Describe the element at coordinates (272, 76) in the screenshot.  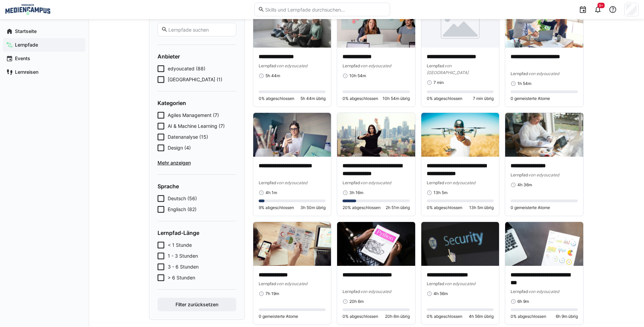
I see `span: 5h 44m` at that location.